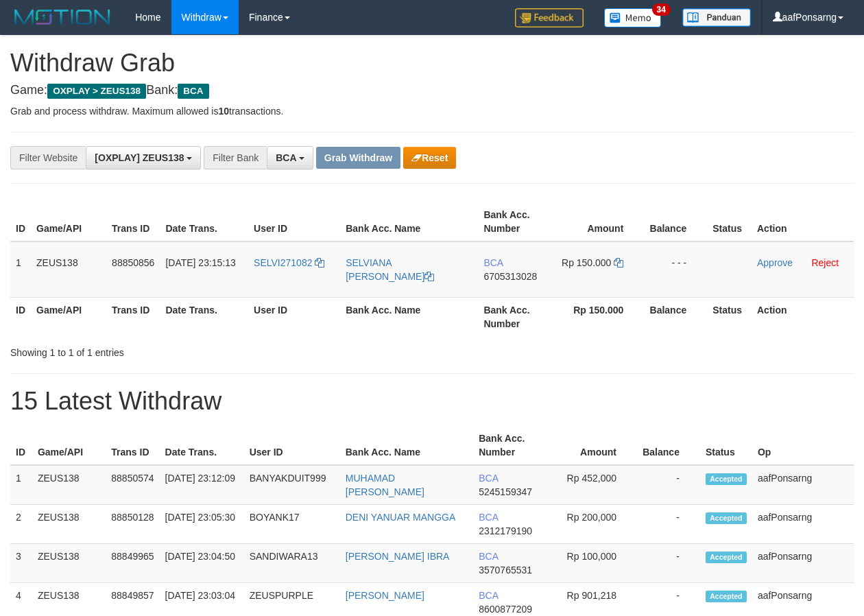 This screenshot has width=864, height=616. Describe the element at coordinates (289, 263) in the screenshot. I see `a: SELVI271082` at that location.